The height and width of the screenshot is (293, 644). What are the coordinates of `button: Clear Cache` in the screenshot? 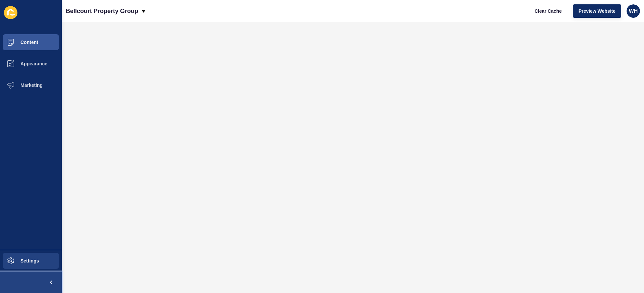 It's located at (548, 11).